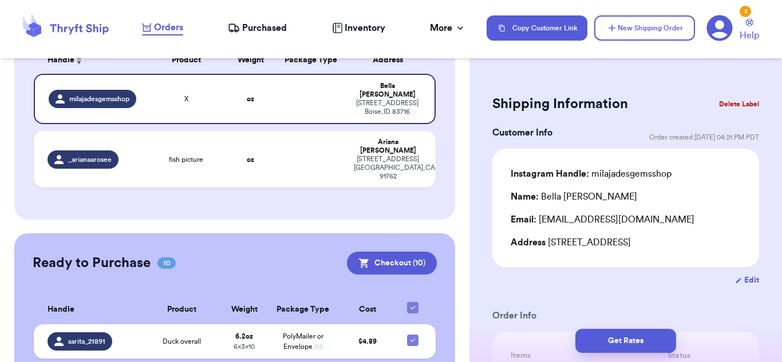 The image size is (782, 362). I want to click on button: Checkout (10), so click(392, 263).